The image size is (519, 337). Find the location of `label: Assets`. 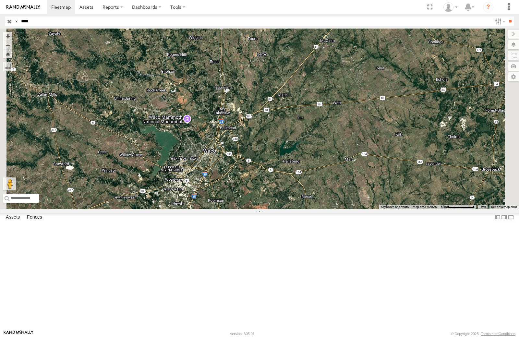

label: Assets is located at coordinates (13, 217).